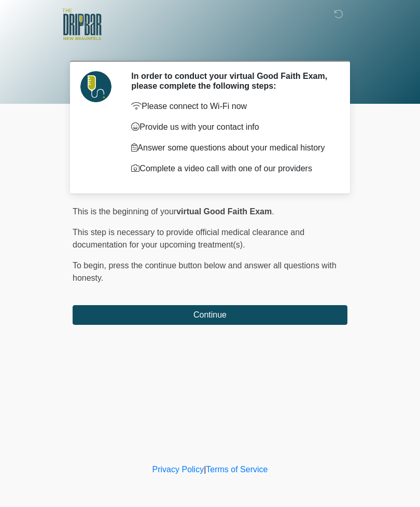  Describe the element at coordinates (205, 271) in the screenshot. I see `span: press the continue button below and answer all questions with honesty.` at that location.